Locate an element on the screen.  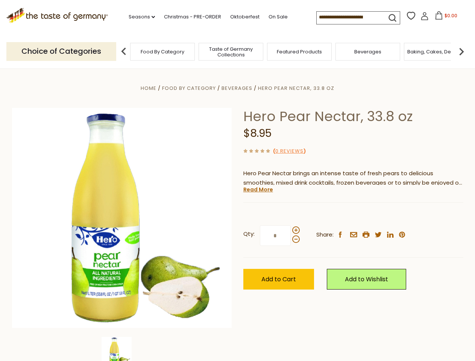
input: Qty: is located at coordinates (275, 235).